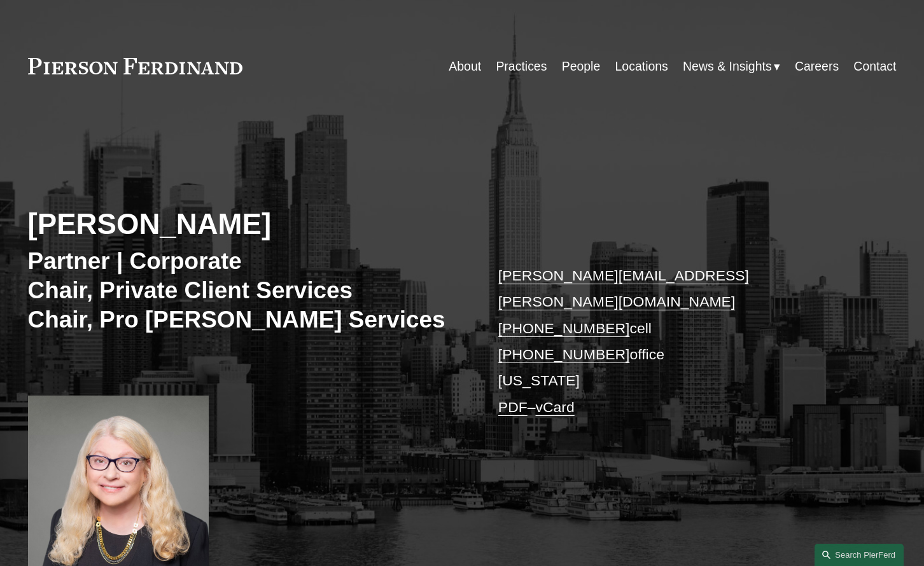 The height and width of the screenshot is (566, 924). I want to click on a: Careers, so click(816, 66).